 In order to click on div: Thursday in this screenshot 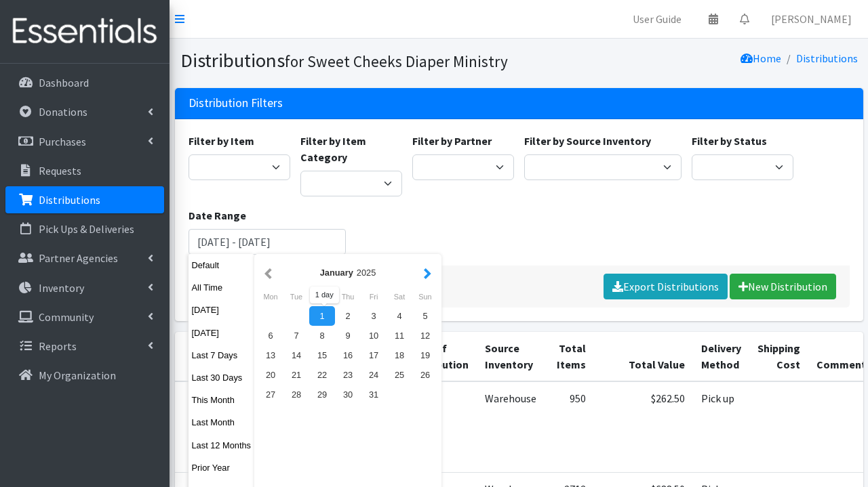, I will do `click(348, 297)`.